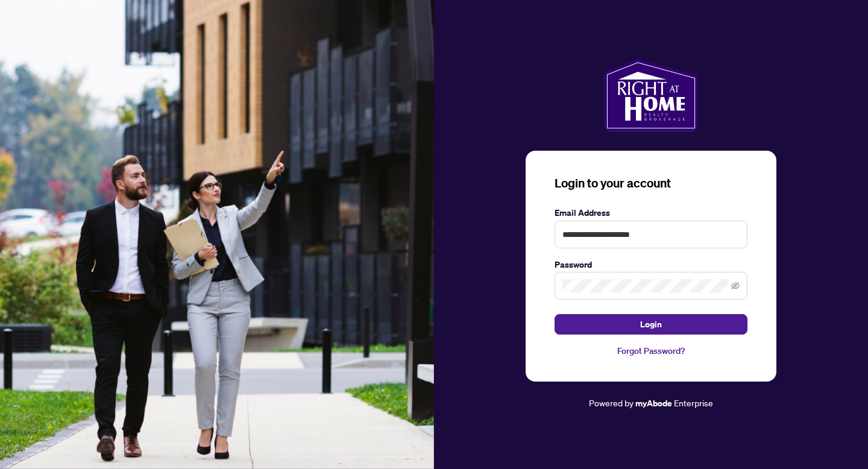 This screenshot has width=868, height=469. I want to click on a: myAbode, so click(653, 403).